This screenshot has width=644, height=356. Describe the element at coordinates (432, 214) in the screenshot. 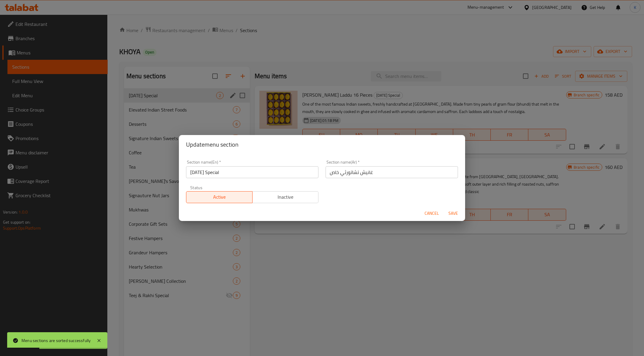

I see `button: Cancel` at that location.